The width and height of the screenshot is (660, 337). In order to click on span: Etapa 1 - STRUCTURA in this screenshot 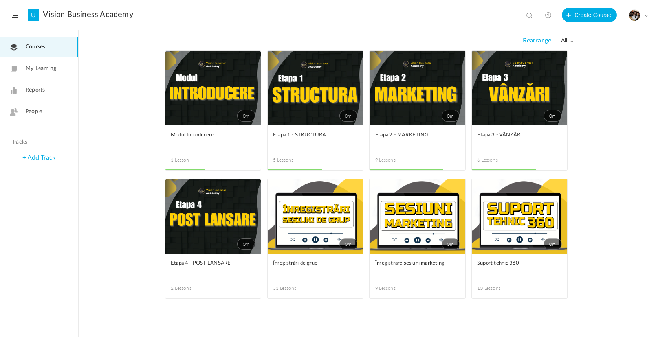, I will do `click(309, 135)`.